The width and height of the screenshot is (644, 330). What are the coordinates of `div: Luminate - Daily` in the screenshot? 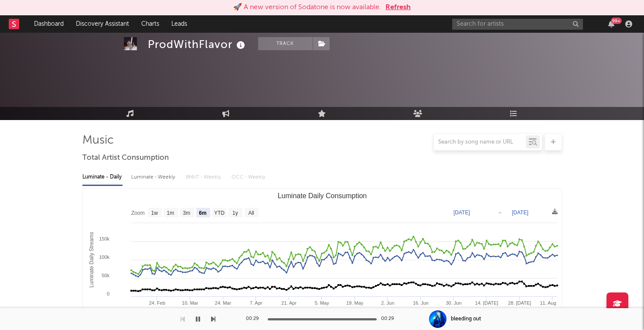 It's located at (102, 177).